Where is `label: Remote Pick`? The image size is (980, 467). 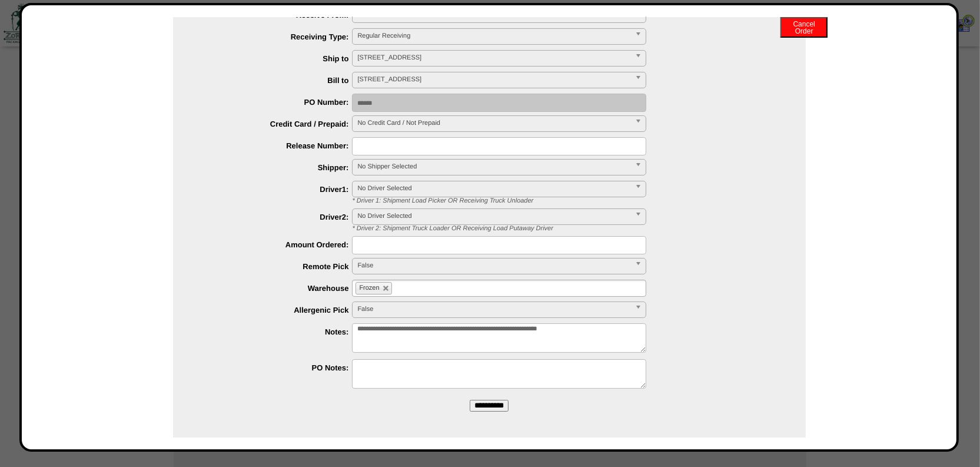
label: Remote Pick is located at coordinates (274, 266).